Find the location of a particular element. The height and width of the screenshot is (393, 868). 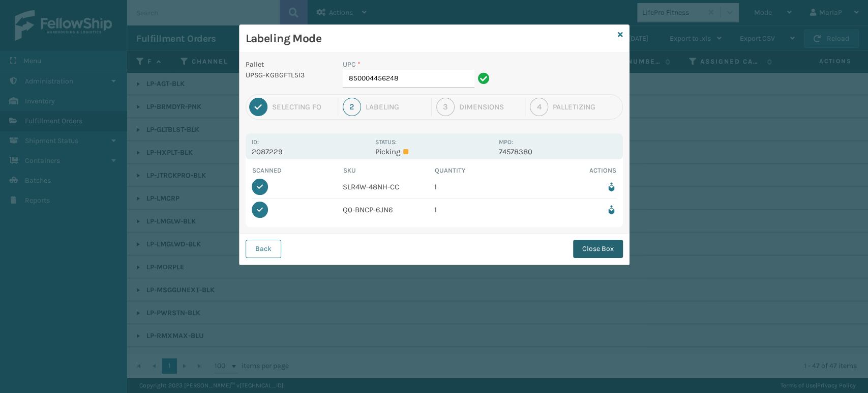

button: Close Box is located at coordinates (598, 249).